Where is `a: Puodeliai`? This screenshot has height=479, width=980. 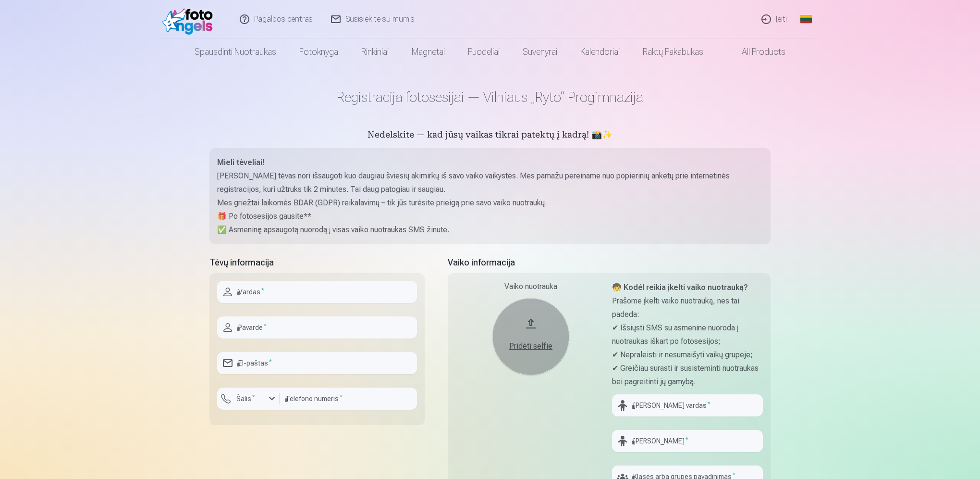 a: Puodeliai is located at coordinates (484, 51).